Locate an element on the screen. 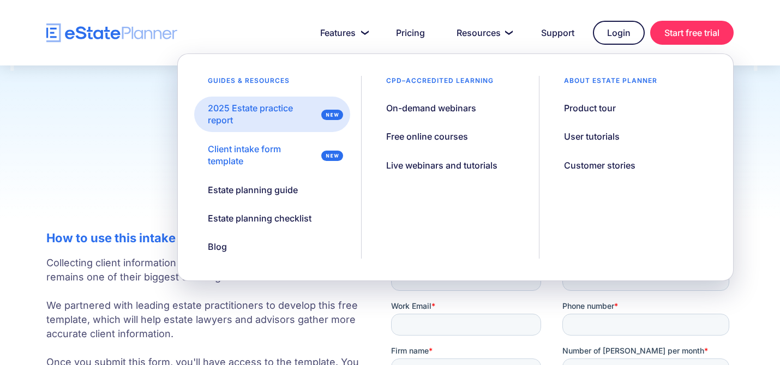 This screenshot has height=365, width=780. div: Client intake form template is located at coordinates (262, 155).